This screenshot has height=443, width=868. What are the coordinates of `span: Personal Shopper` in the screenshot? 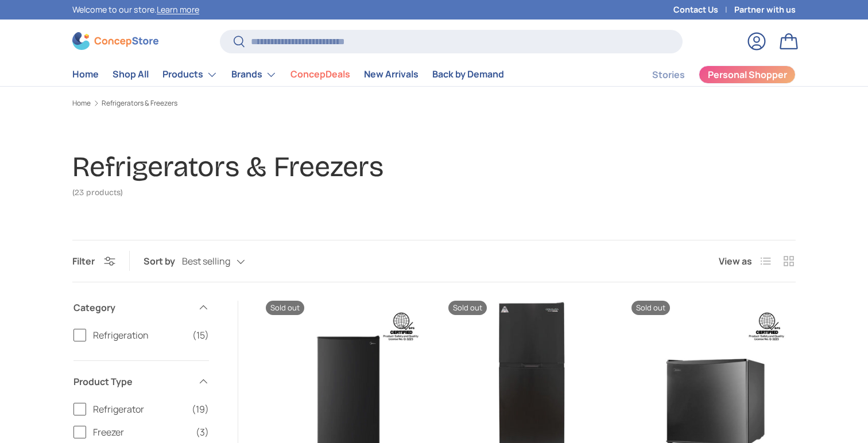 It's located at (747, 74).